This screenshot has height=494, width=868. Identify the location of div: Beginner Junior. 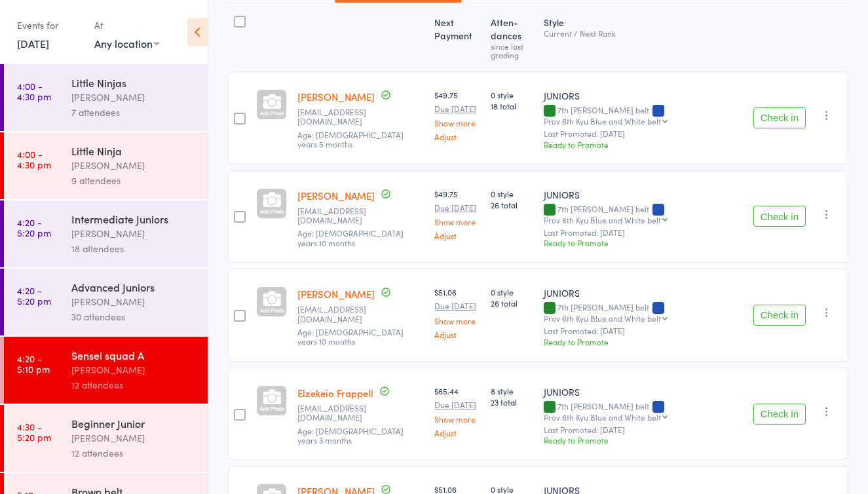
(134, 424).